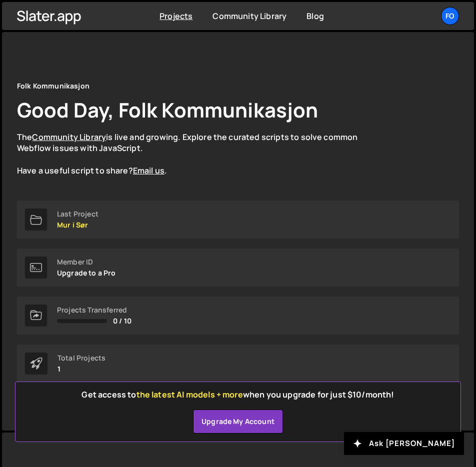 This screenshot has width=476, height=467. What do you see at coordinates (86, 273) in the screenshot?
I see `p: Upgrade to a Pro` at bounding box center [86, 273].